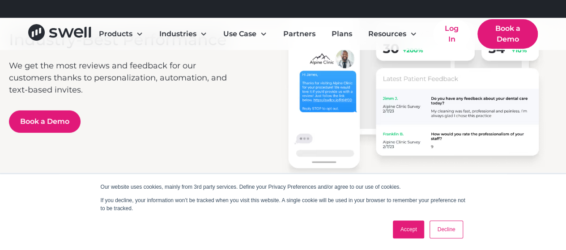 The width and height of the screenshot is (566, 250). What do you see at coordinates (123, 78) in the screenshot?
I see `p: We get the most reviews and feedback for our customers thanks to personalization, automation, and...` at bounding box center [123, 78].